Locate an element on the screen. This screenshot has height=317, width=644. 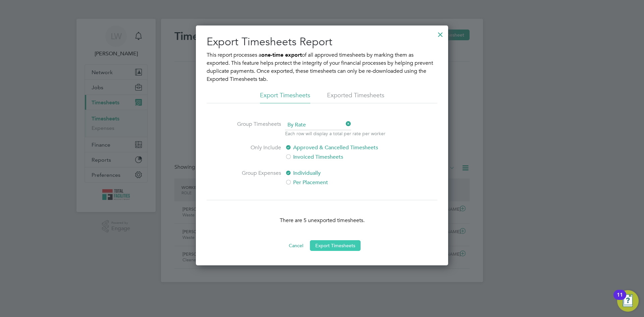
span: By Rate is located at coordinates (318, 125).